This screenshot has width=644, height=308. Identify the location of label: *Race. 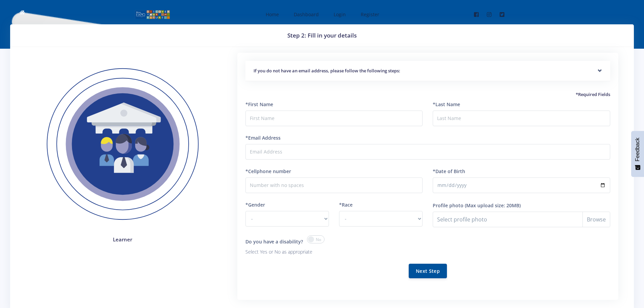
(346, 204).